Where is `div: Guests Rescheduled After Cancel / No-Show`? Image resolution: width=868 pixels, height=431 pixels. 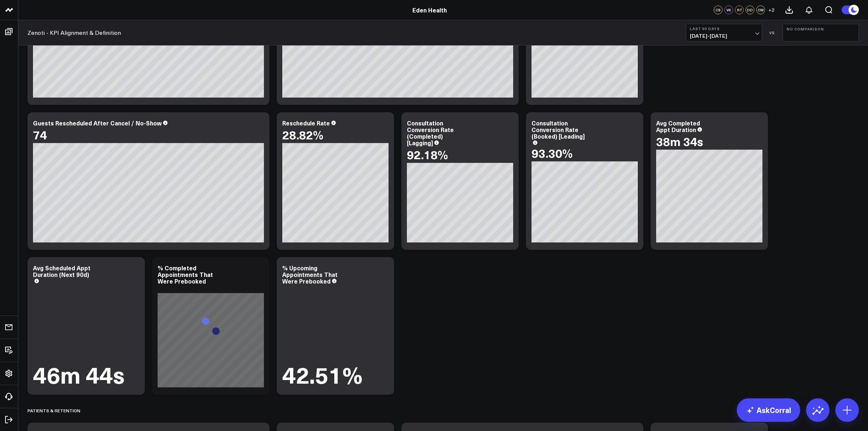
div: Guests Rescheduled After Cancel / No-Show is located at coordinates (97, 123).